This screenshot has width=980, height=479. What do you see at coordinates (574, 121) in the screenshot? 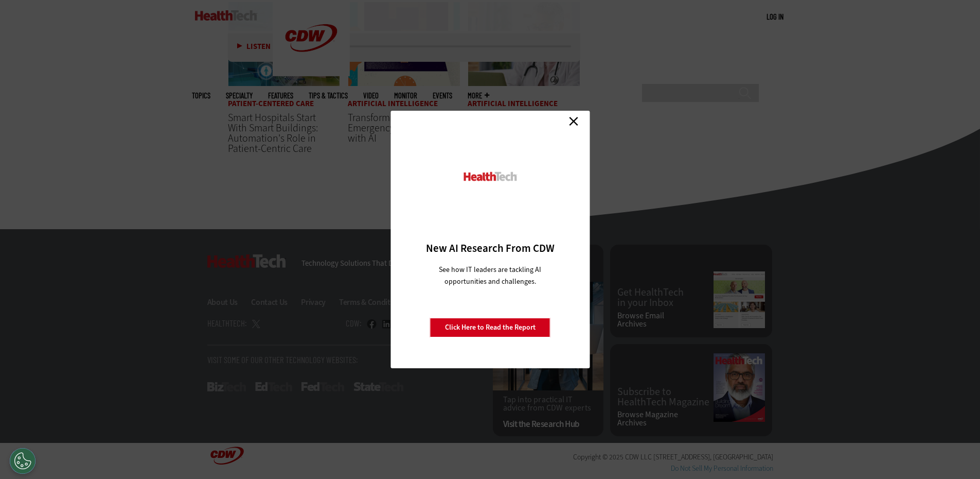
I see `a: Close` at bounding box center [574, 121].